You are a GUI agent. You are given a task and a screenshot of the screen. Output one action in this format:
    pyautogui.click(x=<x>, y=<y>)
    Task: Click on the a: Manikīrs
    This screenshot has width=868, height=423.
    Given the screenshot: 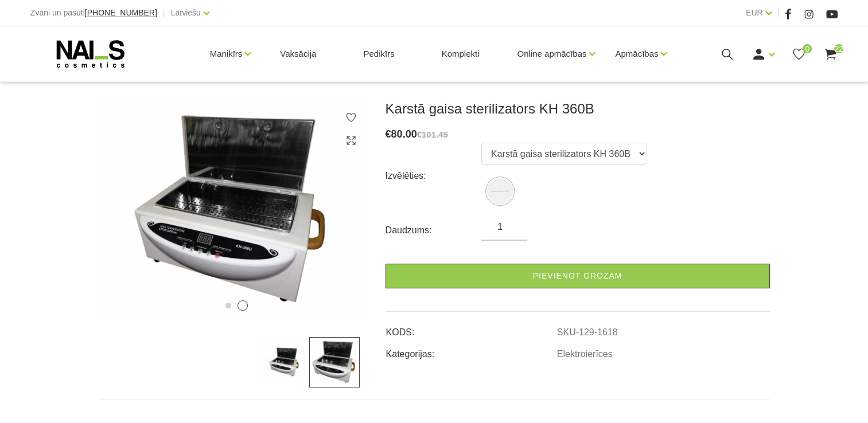 What is the action you would take?
    pyautogui.click(x=226, y=54)
    